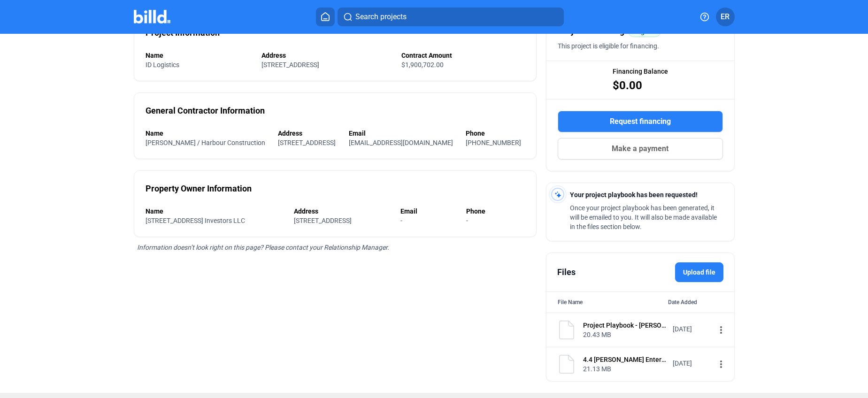 The height and width of the screenshot is (398, 868). Describe the element at coordinates (643, 217) in the screenshot. I see `span: Once your project playbook has been generated, it will be emailed to you. It will also be made av...` at that location.